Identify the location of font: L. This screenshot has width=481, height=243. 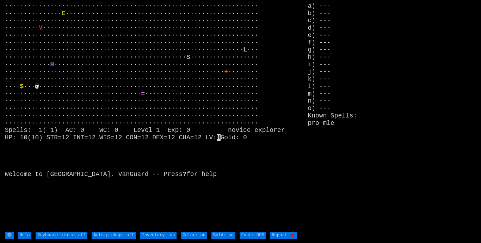
(245, 50).